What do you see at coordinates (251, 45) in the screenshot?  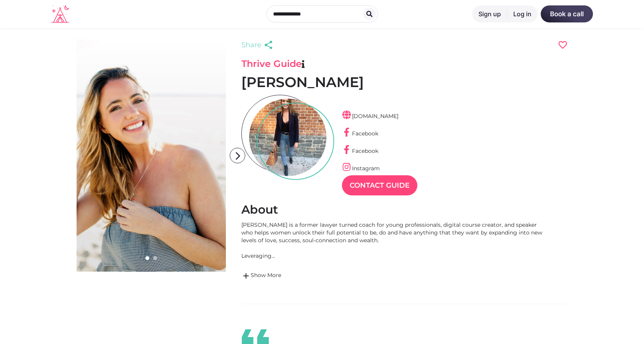 I see `span: Share` at bounding box center [251, 45].